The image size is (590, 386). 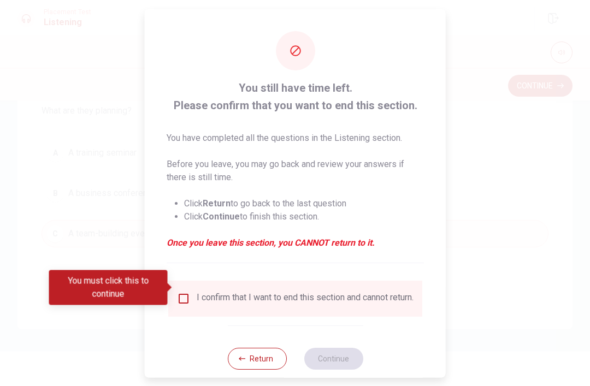 What do you see at coordinates (305, 298) in the screenshot?
I see `div: I confirm that I want to end this section and cannot return.` at bounding box center [305, 298].